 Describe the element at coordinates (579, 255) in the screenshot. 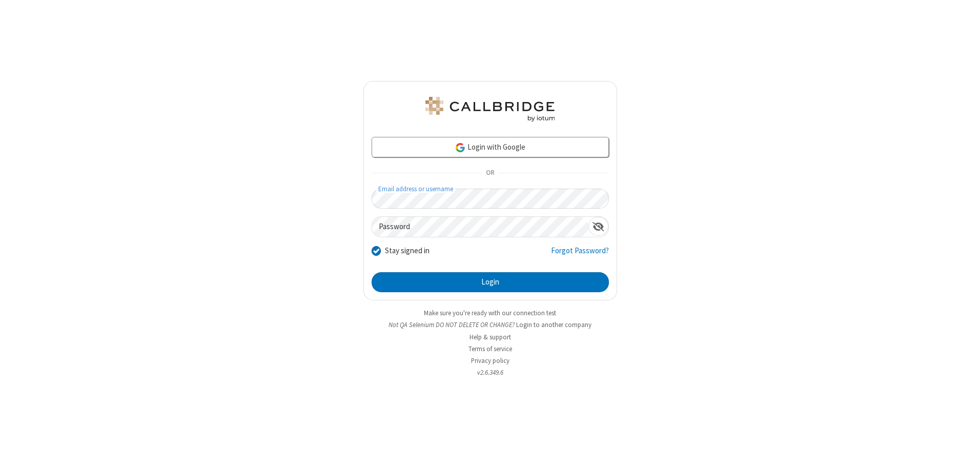

I see `a: Forgot Password?` at that location.